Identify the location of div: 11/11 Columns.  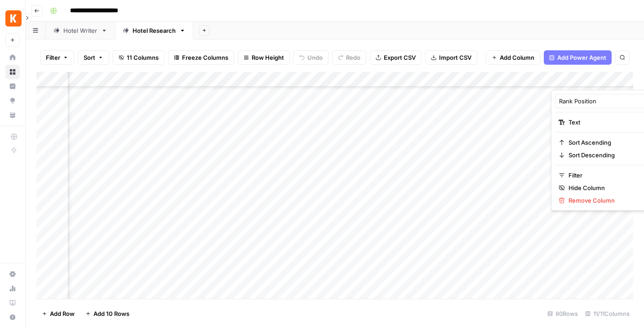
(607, 314).